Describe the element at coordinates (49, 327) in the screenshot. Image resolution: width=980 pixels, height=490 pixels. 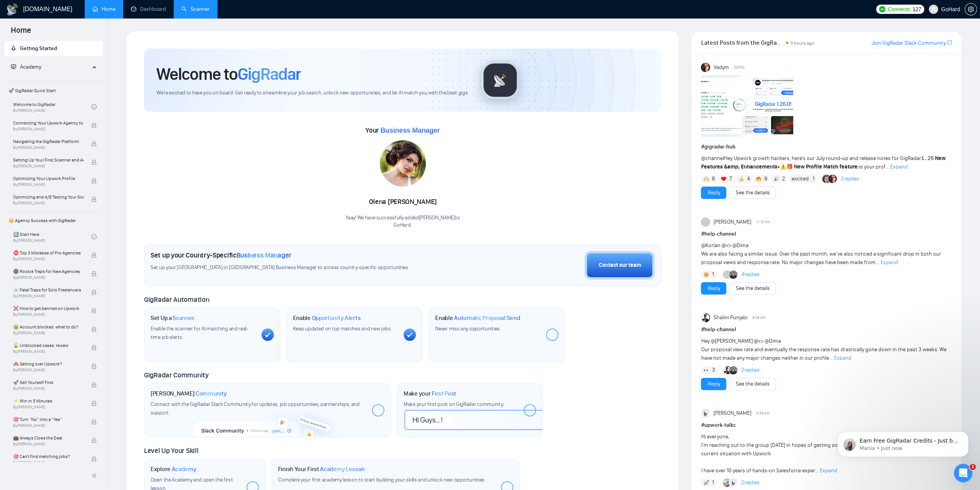
I see `span: 😭 Account blocked: what to do?` at that location.